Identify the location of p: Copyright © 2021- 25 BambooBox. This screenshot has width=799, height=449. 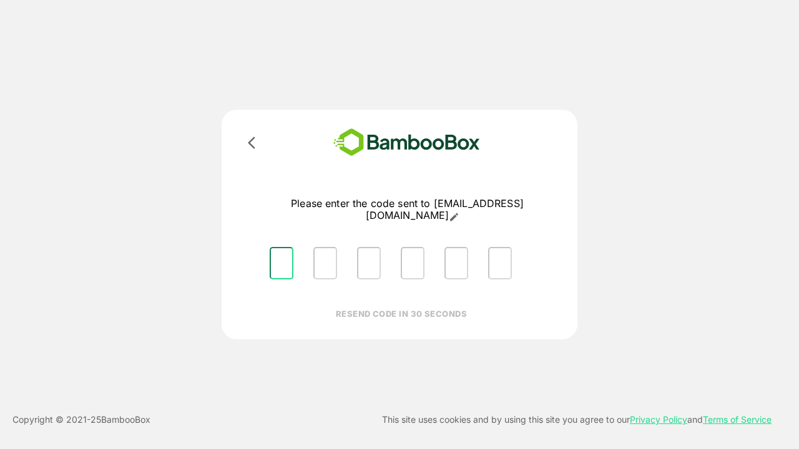
(81, 420).